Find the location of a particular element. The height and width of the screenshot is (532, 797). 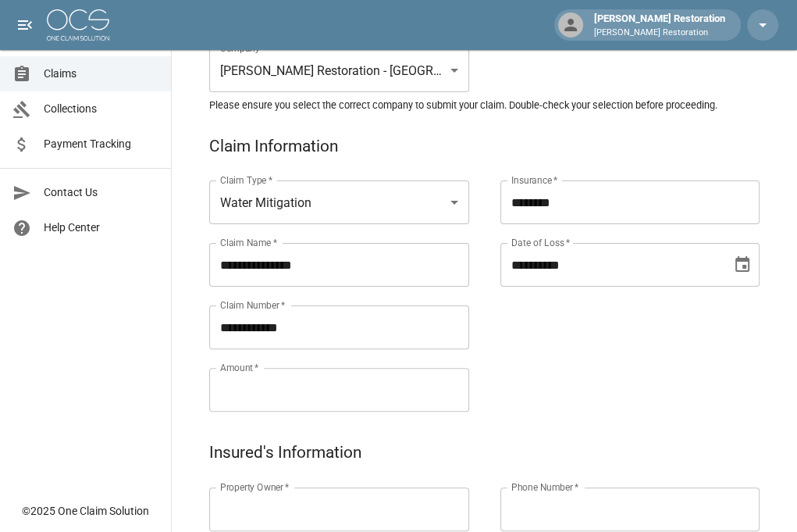

img: ocs-logo-white-transparent.png is located at coordinates (78, 25).